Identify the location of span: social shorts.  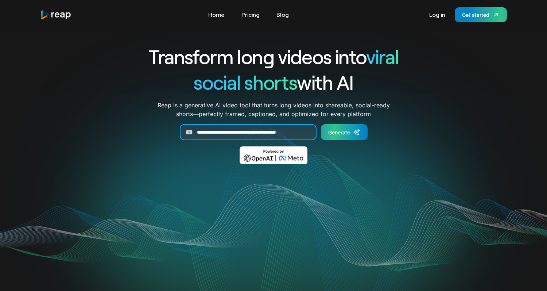
(245, 82).